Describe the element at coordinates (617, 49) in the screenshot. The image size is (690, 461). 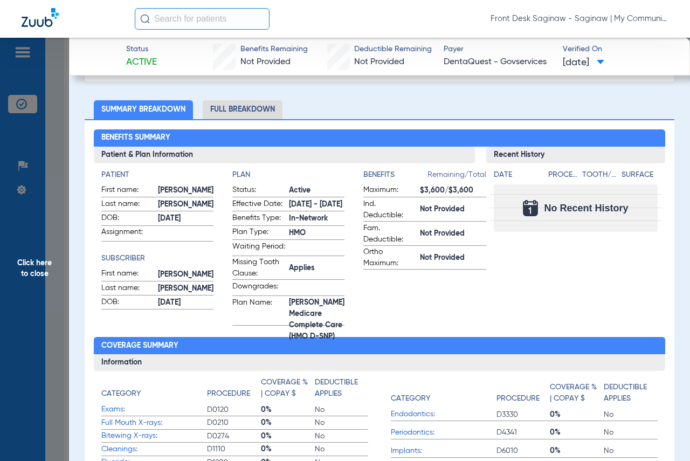
I see `span: Verified On` at that location.